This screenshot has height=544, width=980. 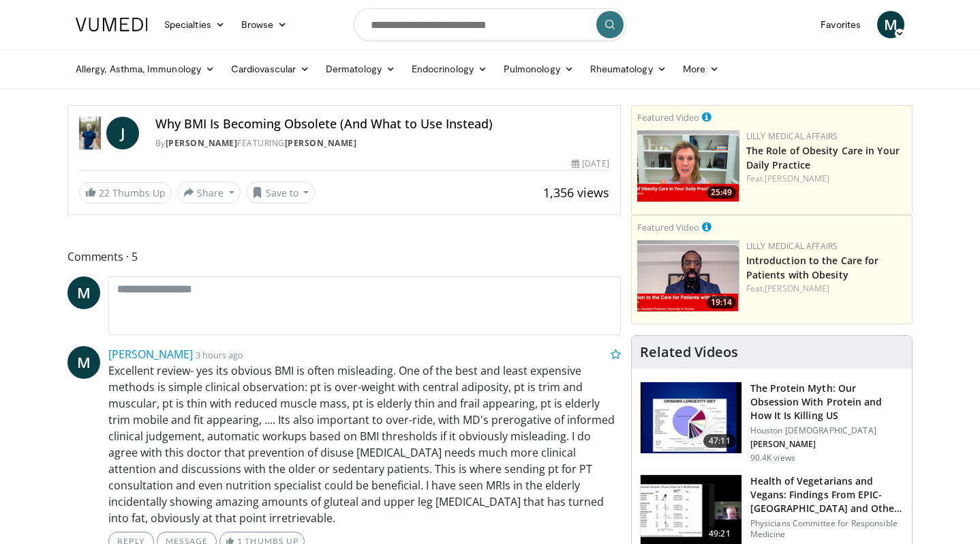 I want to click on a: 47:11 The Protein Myth: Our Obsession With Protein and How It Is Killing US Houston [DEMOGRAPHIC_..., so click(x=772, y=423).